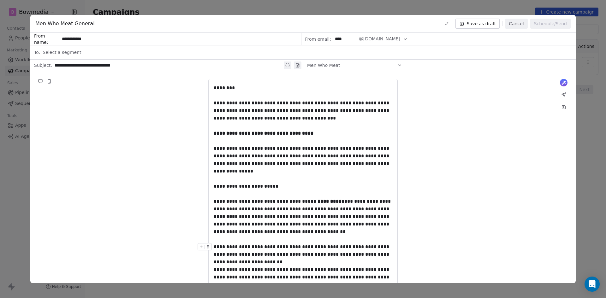  I want to click on span: Men Who Meat General, so click(65, 24).